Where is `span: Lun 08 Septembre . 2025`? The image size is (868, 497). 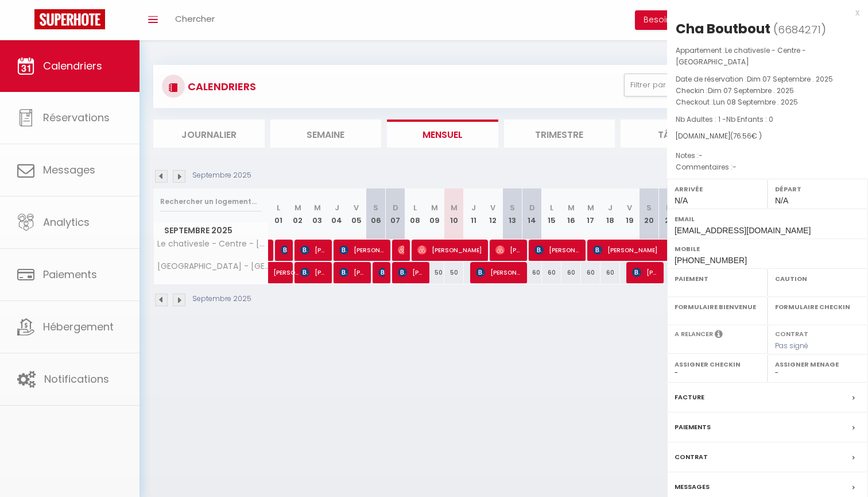 span: Lun 08 Septembre . 2025 is located at coordinates (755, 102).